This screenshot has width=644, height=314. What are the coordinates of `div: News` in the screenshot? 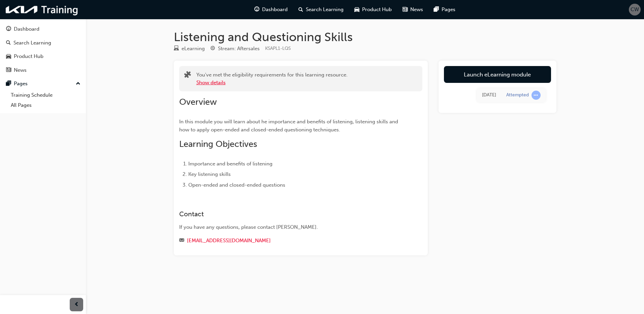 It's located at (20, 70).